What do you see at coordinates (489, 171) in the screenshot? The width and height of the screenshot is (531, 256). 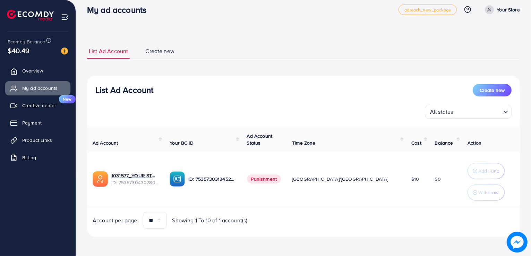 I see `p: Add Fund` at bounding box center [489, 171].